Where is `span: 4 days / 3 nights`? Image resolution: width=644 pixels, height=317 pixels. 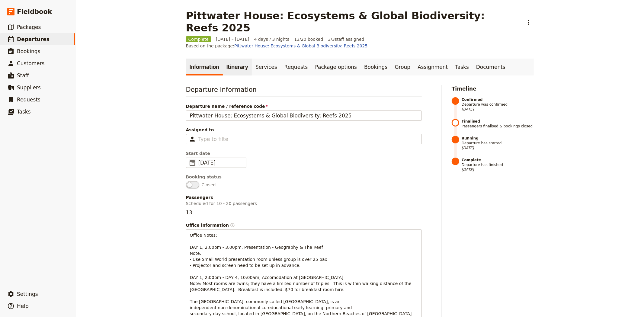
span: 4 days / 3 nights is located at coordinates (271, 39).